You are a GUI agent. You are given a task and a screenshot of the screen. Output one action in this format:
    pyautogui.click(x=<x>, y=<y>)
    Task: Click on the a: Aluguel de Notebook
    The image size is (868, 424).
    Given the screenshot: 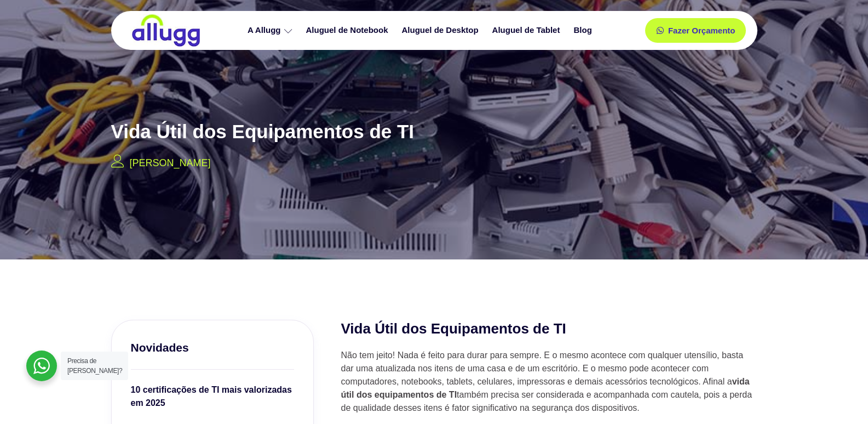 What is the action you would take?
    pyautogui.click(x=348, y=30)
    